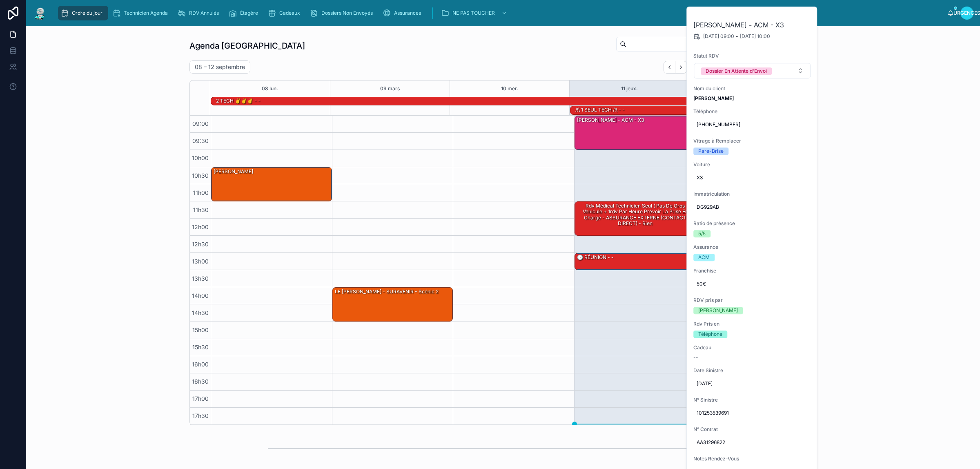 The width and height of the screenshot is (980, 469). What do you see at coordinates (290, 13) in the screenshot?
I see `font: Cadeaux` at bounding box center [290, 13].